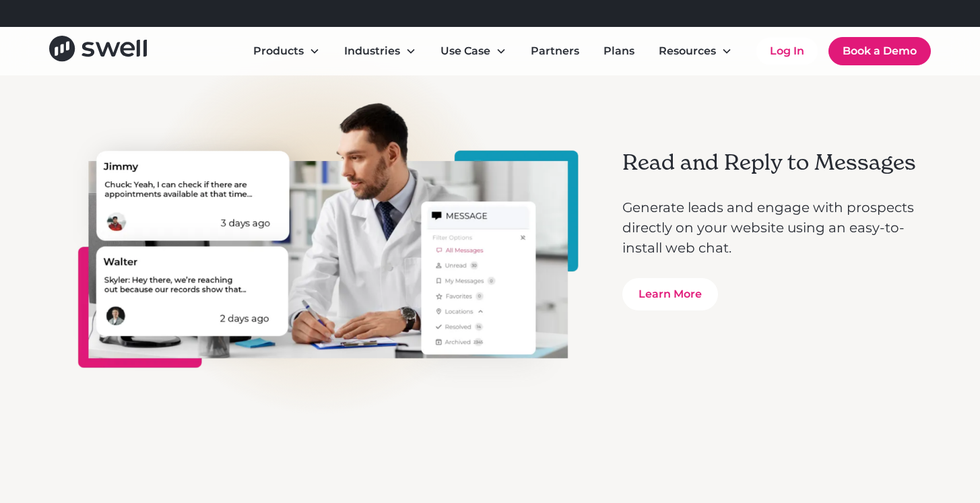 This screenshot has width=980, height=503. What do you see at coordinates (618, 51) in the screenshot?
I see `a: Plans` at bounding box center [618, 51].